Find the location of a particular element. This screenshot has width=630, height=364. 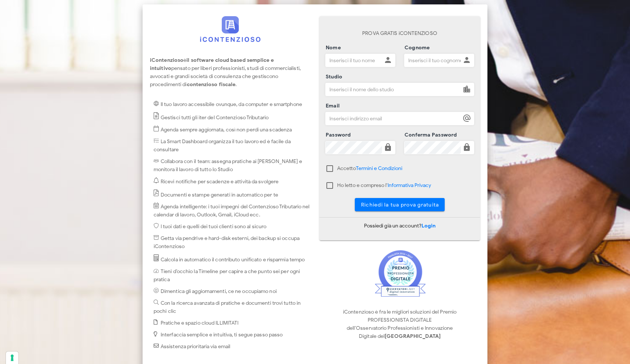

li: Con la ricerca avanzata di pratiche e documenti trovi tutto in pochi clic is located at coordinates (232, 307).